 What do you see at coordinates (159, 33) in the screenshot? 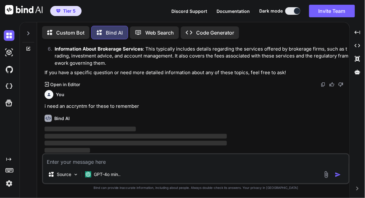
I see `p: Web Search` at bounding box center [159, 33].